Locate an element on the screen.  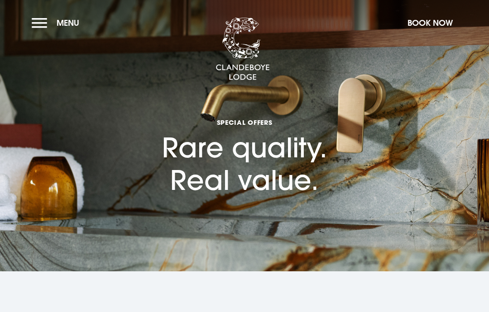
button: Book Now is located at coordinates (430, 23).